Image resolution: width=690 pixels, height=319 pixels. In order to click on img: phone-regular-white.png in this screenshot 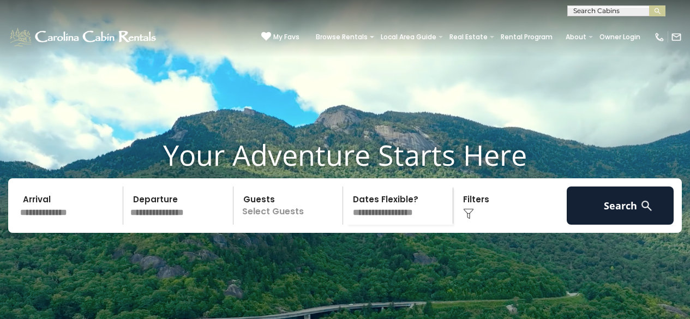, I will do `click(660, 37)`.